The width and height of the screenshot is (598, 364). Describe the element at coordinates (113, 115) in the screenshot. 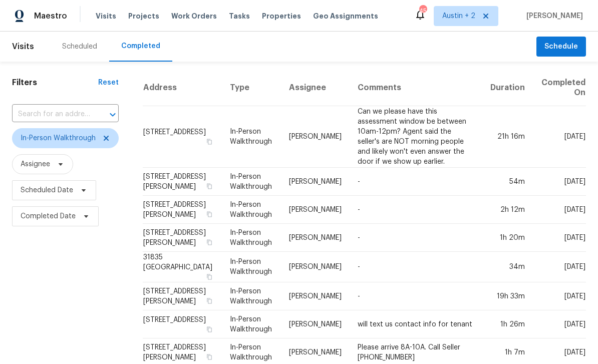

I see `button: Open` at that location.